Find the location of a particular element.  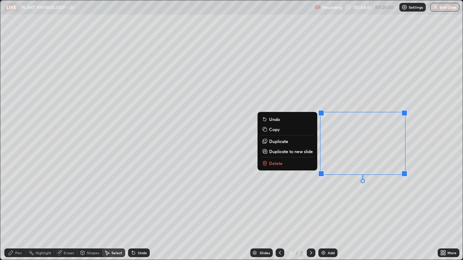

button: Copy is located at coordinates (287, 129).